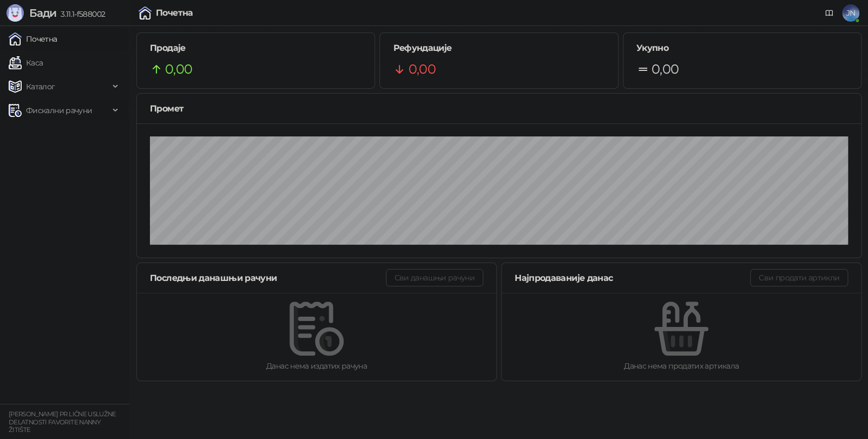  Describe the element at coordinates (26, 63) in the screenshot. I see `a: Каса` at that location.